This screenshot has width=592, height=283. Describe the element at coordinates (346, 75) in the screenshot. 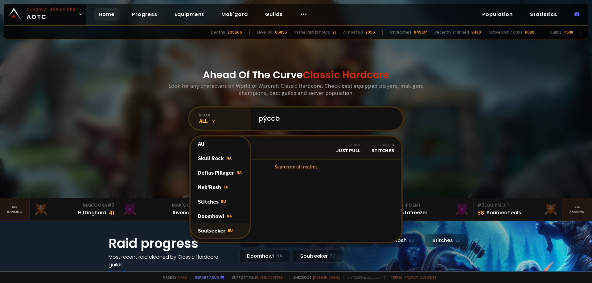

I see `span: Classic Hardcore` at that location.